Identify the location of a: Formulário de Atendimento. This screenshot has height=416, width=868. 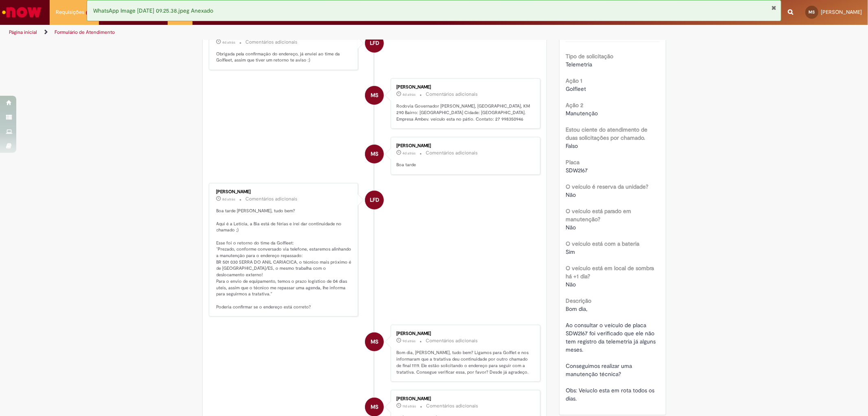
(85, 32).